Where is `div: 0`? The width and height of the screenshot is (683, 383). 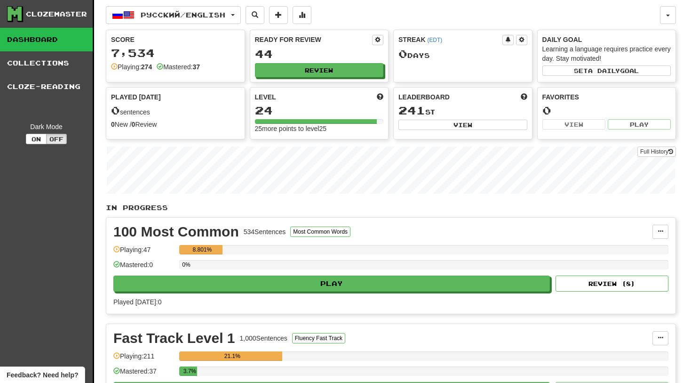
div: 0 is located at coordinates (607, 110).